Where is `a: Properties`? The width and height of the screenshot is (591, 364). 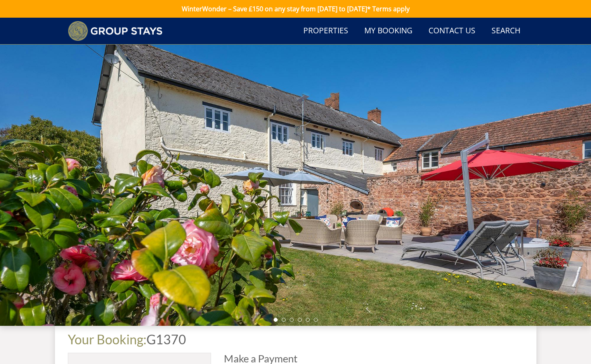
a: Properties is located at coordinates (326, 31).